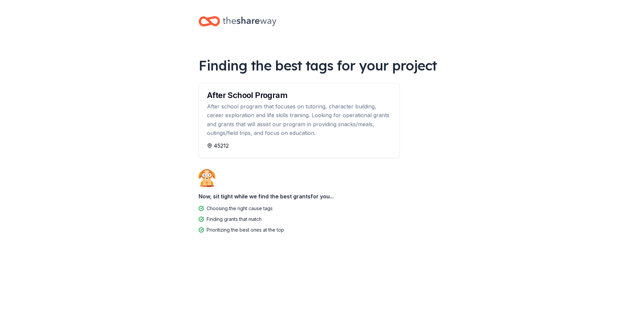 The width and height of the screenshot is (644, 334). Describe the element at coordinates (299, 95) in the screenshot. I see `div: After School Program` at that location.